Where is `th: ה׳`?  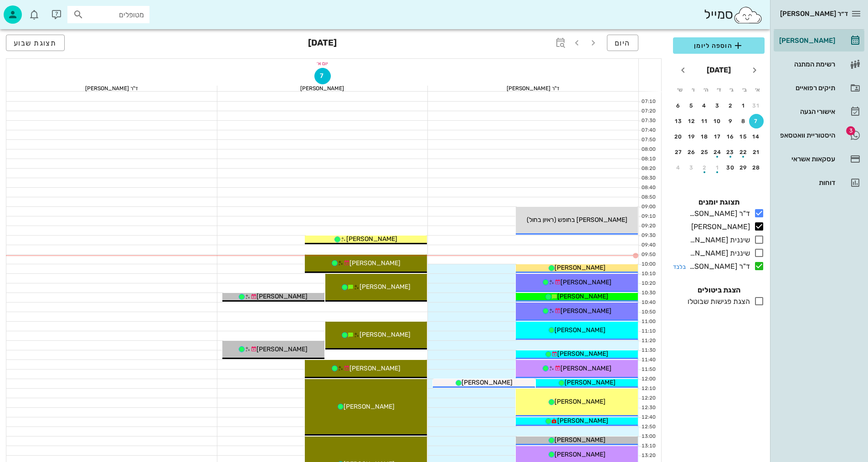 th: ה׳ is located at coordinates (706, 90).